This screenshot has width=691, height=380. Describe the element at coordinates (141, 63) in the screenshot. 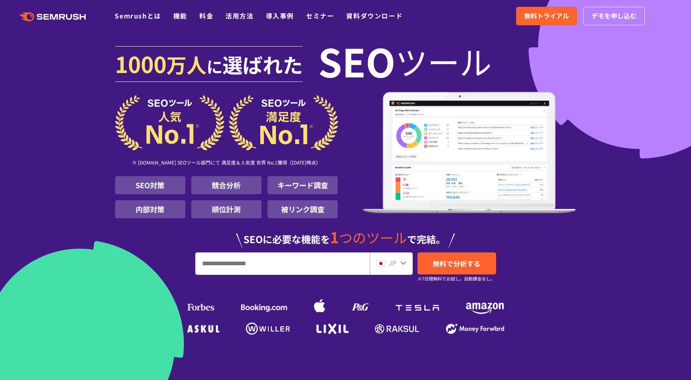

I see `span: 1000` at that location.